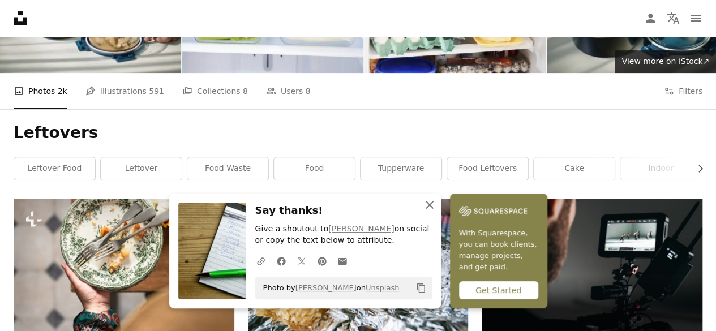 The height and width of the screenshot is (331, 716). I want to click on button: Language, so click(673, 18).